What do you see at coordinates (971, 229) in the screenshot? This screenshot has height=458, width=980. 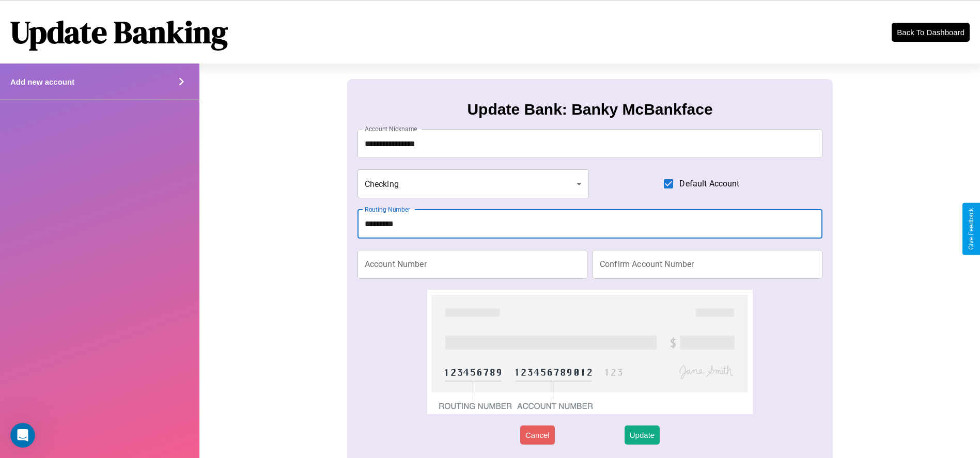 I see `div: Give Feedback` at bounding box center [971, 229].